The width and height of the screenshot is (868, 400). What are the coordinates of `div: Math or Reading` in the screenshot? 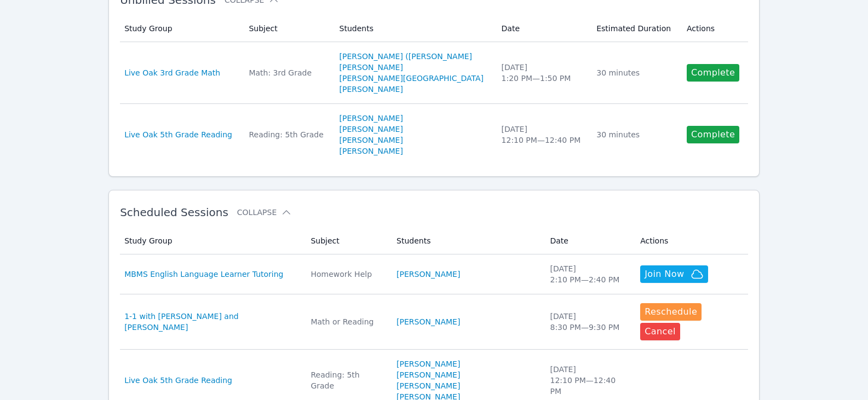 It's located at (346, 322).